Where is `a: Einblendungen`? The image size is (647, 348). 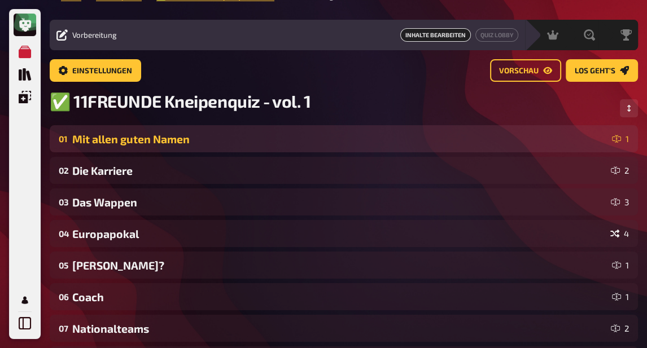
a: Einblendungen is located at coordinates (25, 97).